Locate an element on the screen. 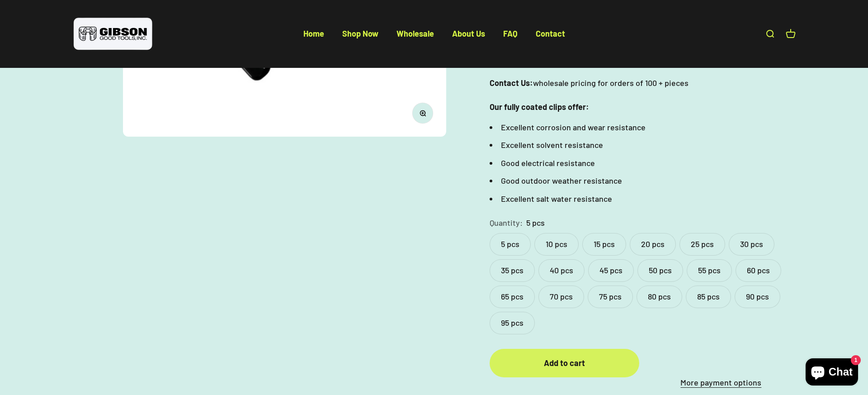  a: Wholesale is located at coordinates (415, 34).